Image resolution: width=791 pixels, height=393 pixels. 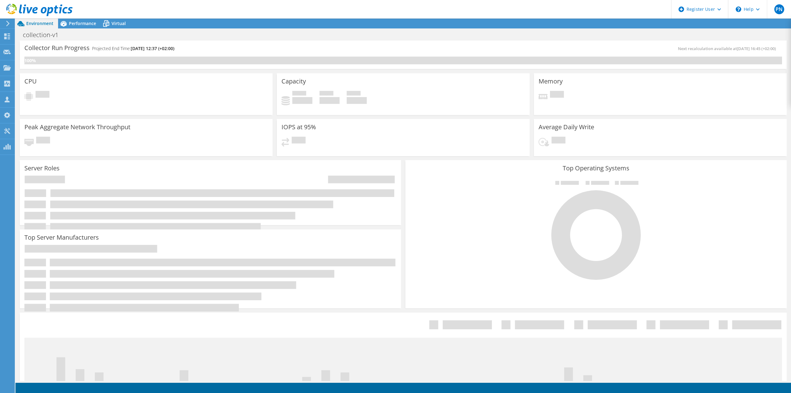 I want to click on h3: CPU, so click(x=31, y=81).